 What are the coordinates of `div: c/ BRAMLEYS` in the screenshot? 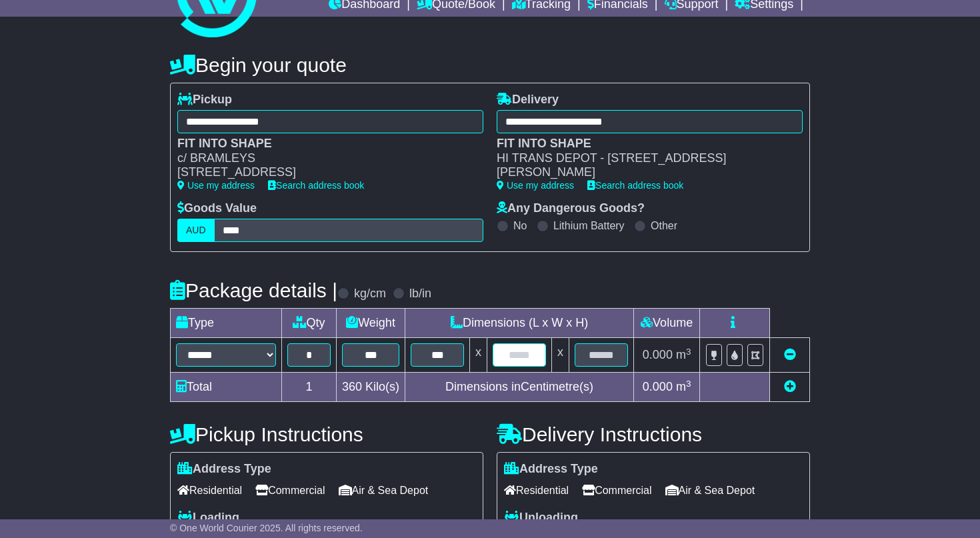 It's located at (323, 159).